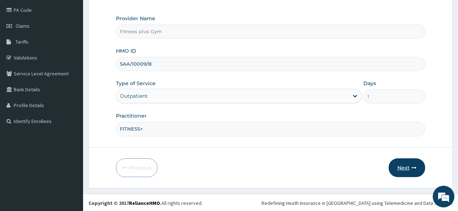 The width and height of the screenshot is (458, 211). Describe the element at coordinates (21, 45) in the screenshot. I see `img: d_794563401_company_1708531726252_794563401` at that location.